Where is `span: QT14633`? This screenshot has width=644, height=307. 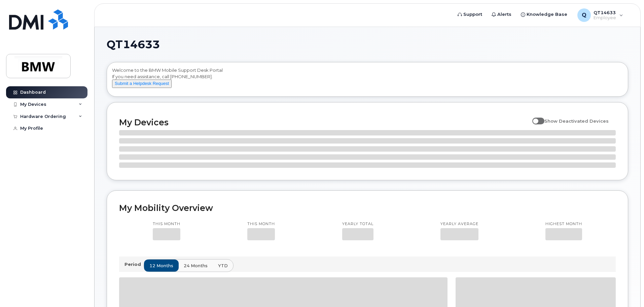
span: QT14633 is located at coordinates (133, 44).